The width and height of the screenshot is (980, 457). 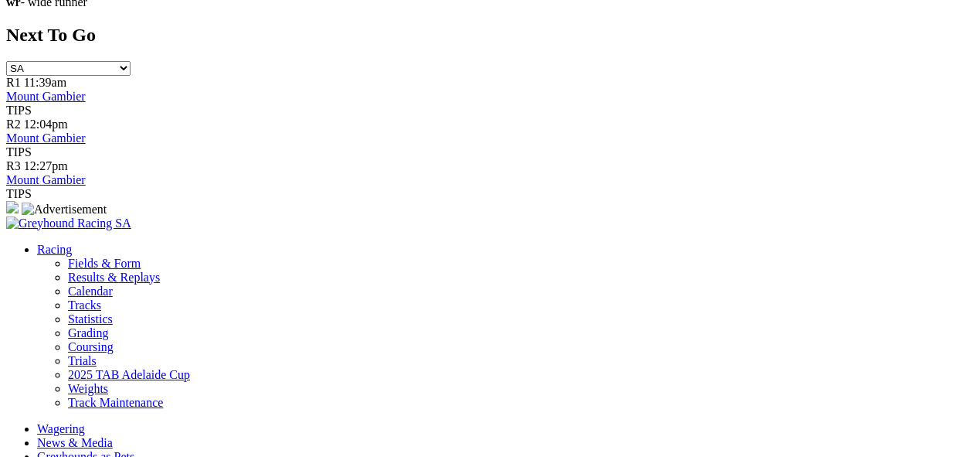 I want to click on h2: Next To Go, so click(x=490, y=35).